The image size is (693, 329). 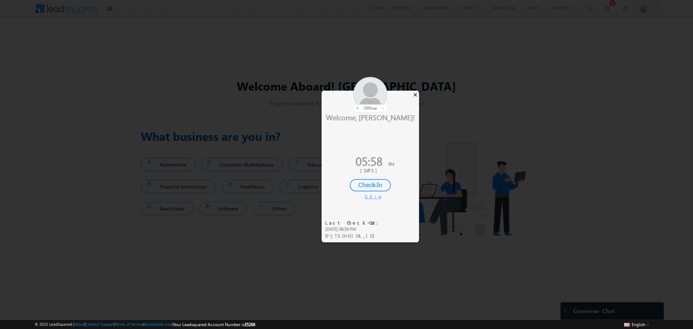 What do you see at coordinates (391, 163) in the screenshot?
I see `span: PM` at bounding box center [391, 163].